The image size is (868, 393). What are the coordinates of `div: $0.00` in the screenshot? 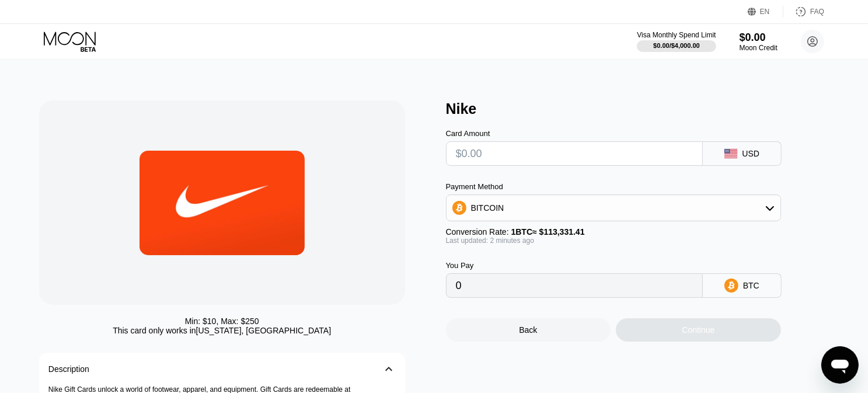 It's located at (758, 38).